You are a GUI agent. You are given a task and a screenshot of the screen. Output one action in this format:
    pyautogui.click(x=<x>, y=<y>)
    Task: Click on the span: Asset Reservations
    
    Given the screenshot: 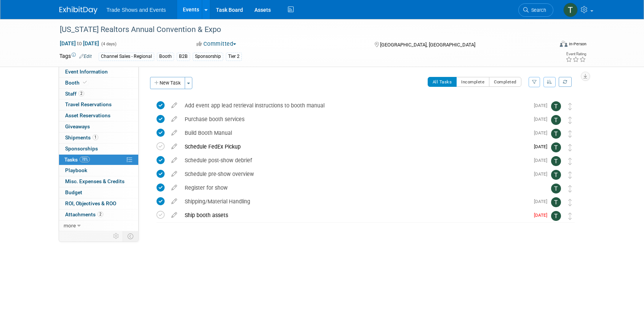 What is the action you would take?
    pyautogui.click(x=88, y=115)
    